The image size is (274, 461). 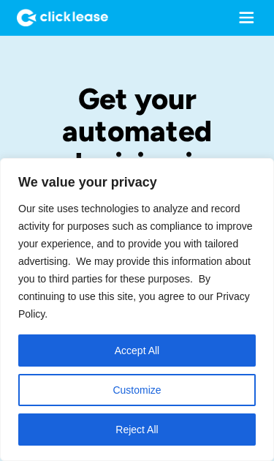 I want to click on button: Accept All, so click(x=137, y=350).